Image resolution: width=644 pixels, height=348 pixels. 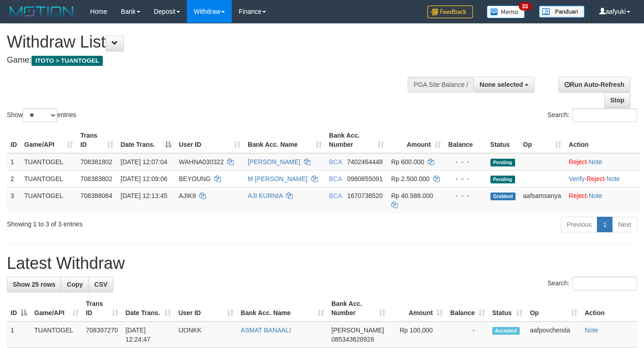 I want to click on img: Feedback.jpg, so click(x=450, y=12).